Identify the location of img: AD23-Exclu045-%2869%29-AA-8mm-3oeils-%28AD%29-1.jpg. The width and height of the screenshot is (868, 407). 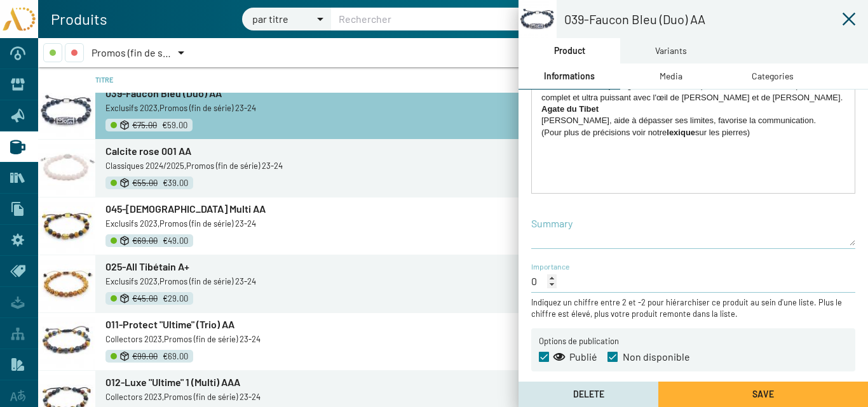
(67, 226).